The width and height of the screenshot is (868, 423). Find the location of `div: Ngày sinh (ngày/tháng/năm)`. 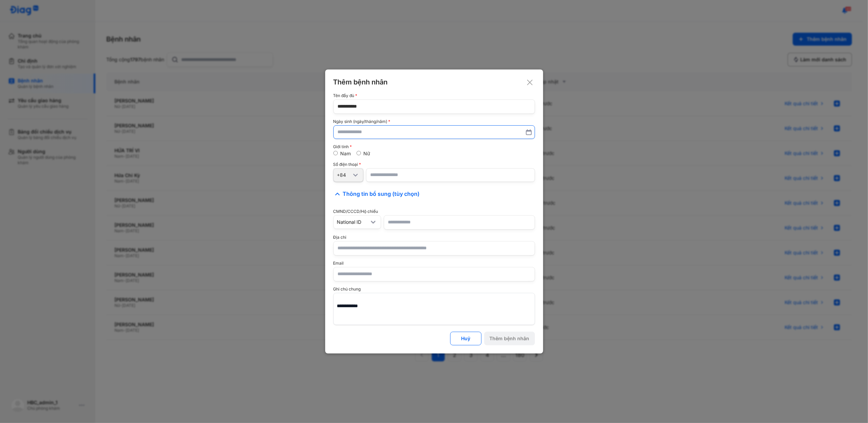

div: Ngày sinh (ngày/tháng/năm) is located at coordinates (434, 122).